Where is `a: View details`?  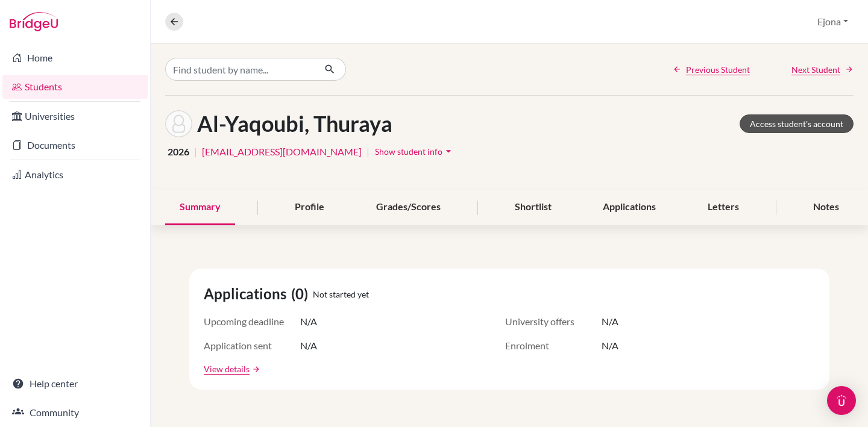 a: View details is located at coordinates (226, 369).